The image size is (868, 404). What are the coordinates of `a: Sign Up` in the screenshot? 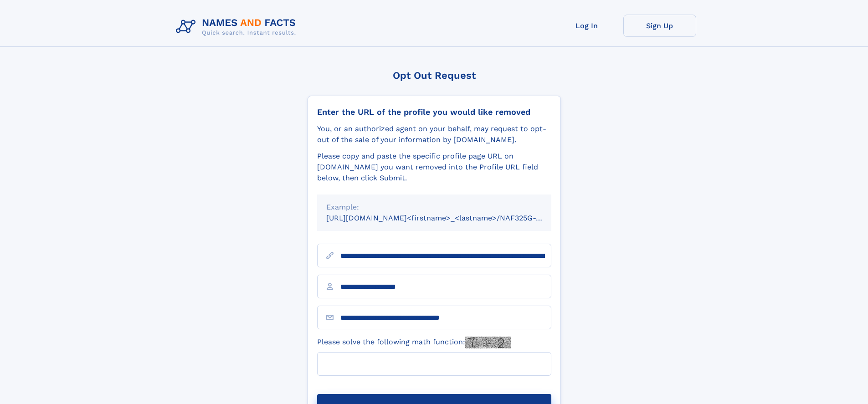 It's located at (660, 25).